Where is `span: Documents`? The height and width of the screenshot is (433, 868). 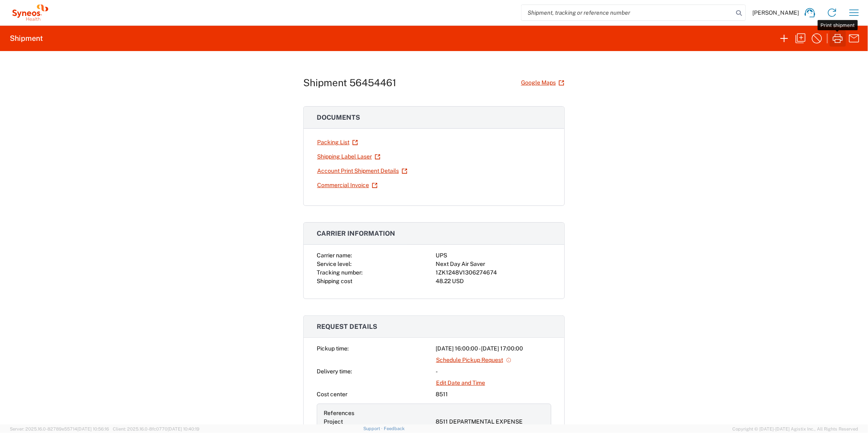
span: Documents is located at coordinates (338, 117).